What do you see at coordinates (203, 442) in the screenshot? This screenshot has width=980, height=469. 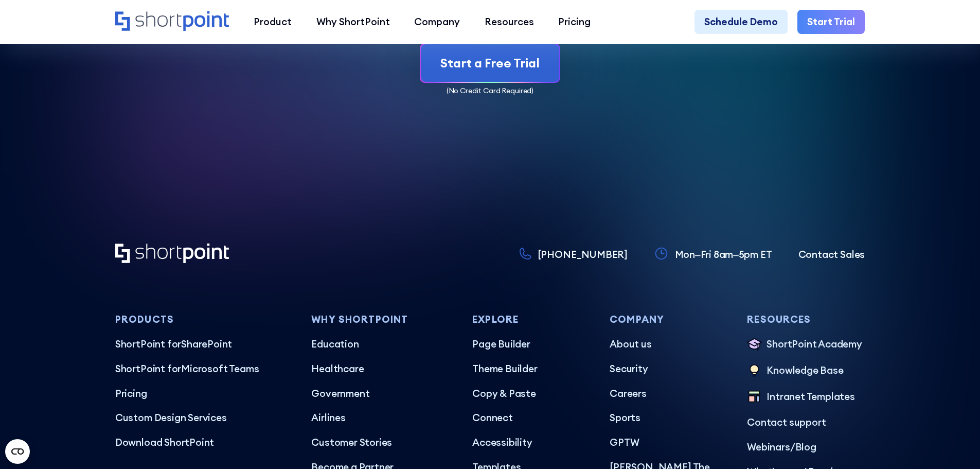 I see `a: Download ShortPoint` at bounding box center [203, 442].